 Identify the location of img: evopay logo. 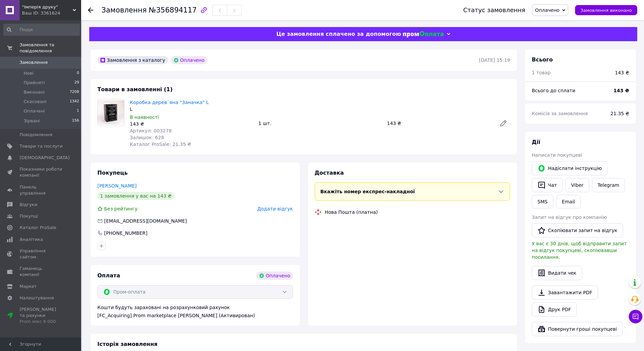
(423, 34).